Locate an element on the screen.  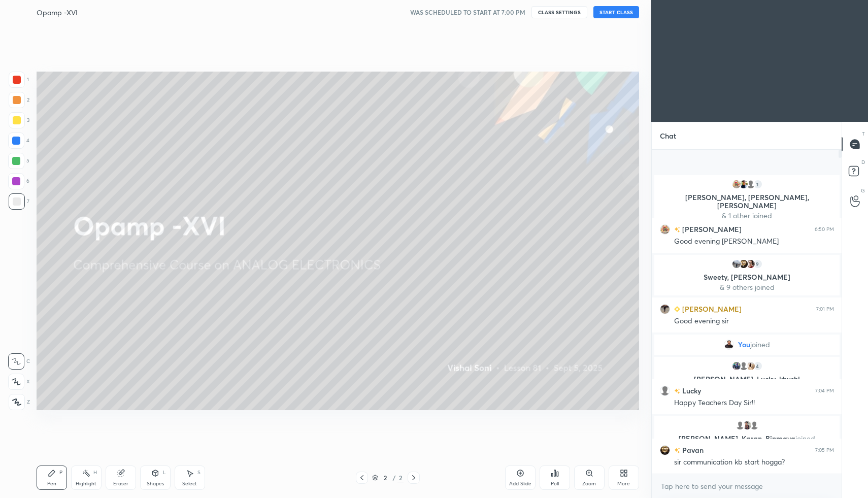
h4: Opamp -XVI is located at coordinates (57, 12).